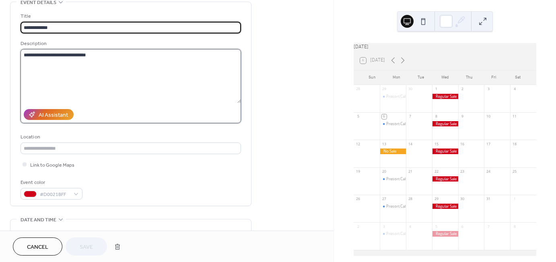  What do you see at coordinates (33, 233) in the screenshot?
I see `div: Start date` at bounding box center [33, 233].